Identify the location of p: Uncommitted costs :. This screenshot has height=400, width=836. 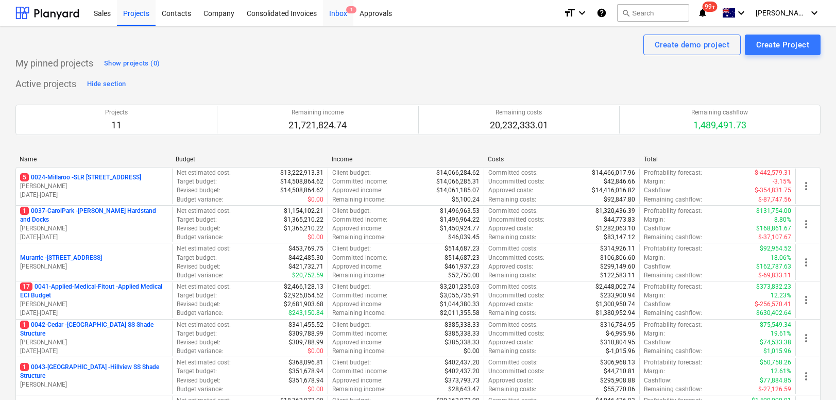
(516, 295).